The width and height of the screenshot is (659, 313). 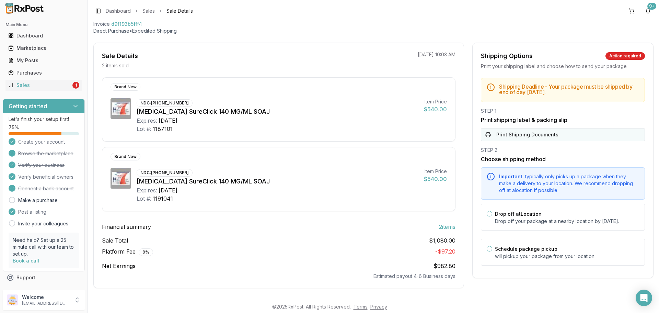 What do you see at coordinates (506, 56) in the screenshot?
I see `div: Shipping Options` at bounding box center [506, 56].